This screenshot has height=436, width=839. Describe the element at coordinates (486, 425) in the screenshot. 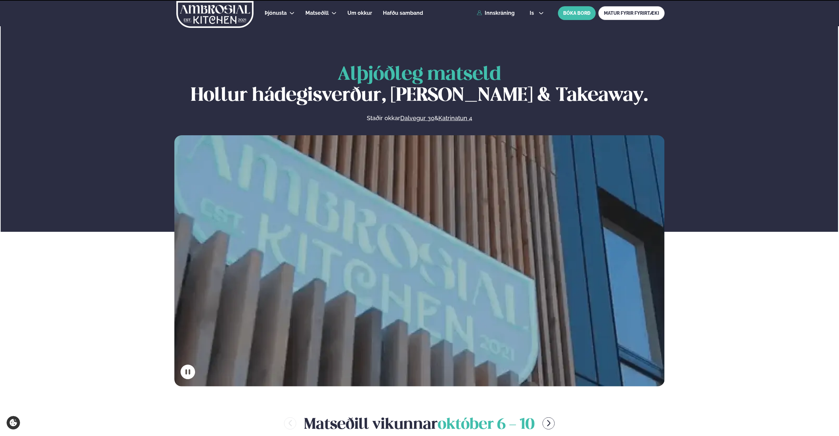

I see `span: október 6 - 10` at that location.